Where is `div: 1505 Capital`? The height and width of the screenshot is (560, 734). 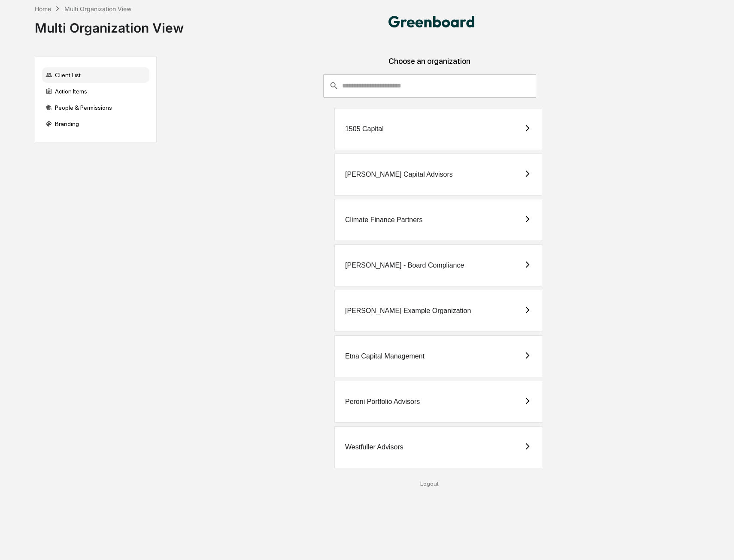
div: 1505 Capital is located at coordinates (364, 129).